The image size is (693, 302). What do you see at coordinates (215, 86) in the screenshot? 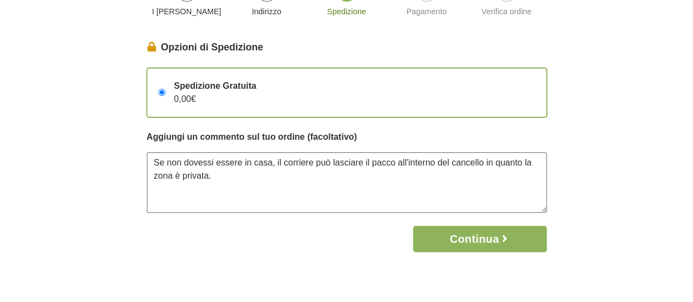
I see `span: Spedizione Gratuita` at bounding box center [215, 86].